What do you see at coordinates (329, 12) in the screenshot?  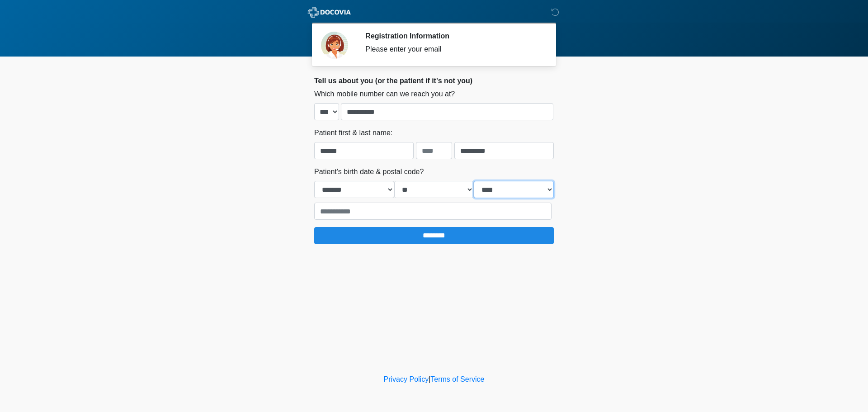 I see `img: ABC Med Spa- GFEase Logo` at bounding box center [329, 12].